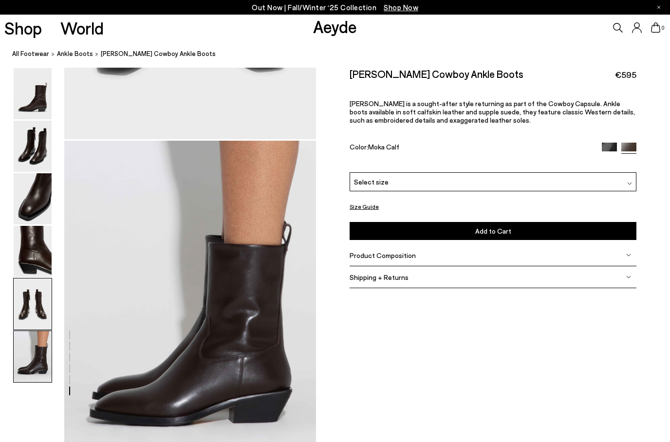 The height and width of the screenshot is (442, 670). I want to click on p: Out Now | Fall/Winter ‘25 Collection, so click(335, 7).